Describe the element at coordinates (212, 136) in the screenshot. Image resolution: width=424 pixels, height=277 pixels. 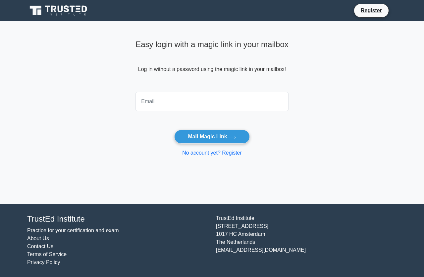
I see `button: Mail Magic Link` at that location.